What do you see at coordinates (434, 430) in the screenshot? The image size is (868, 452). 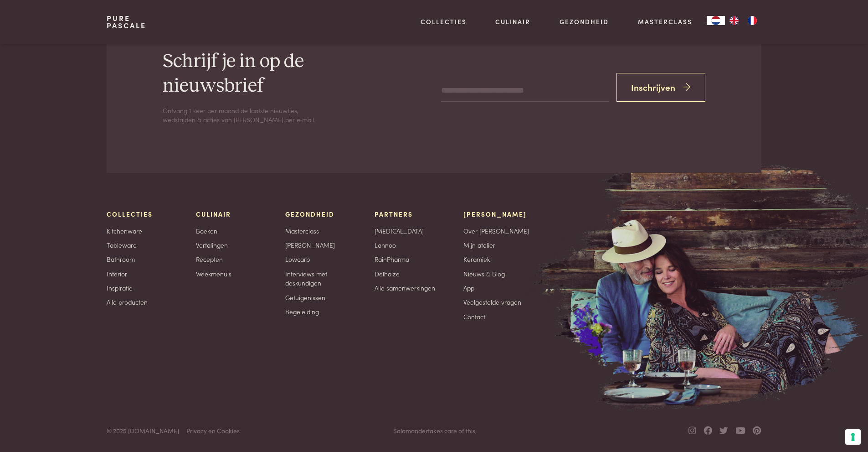 I see `span: takes care of this` at bounding box center [434, 430].